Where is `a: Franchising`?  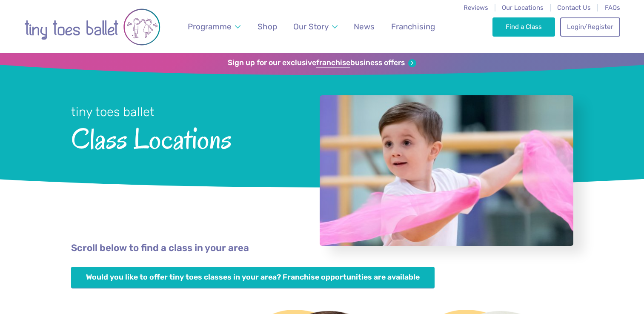
a: Franchising is located at coordinates (413, 26).